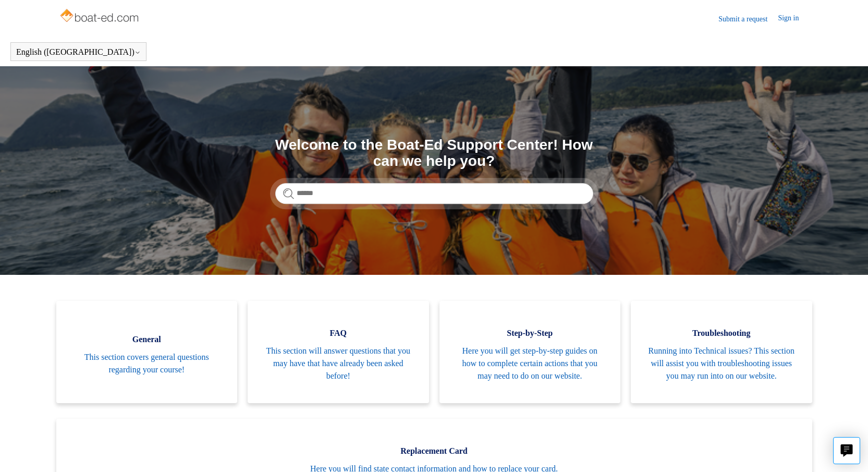 The width and height of the screenshot is (868, 472). I want to click on a: General This section covers general questions regarding your course!, so click(147, 352).